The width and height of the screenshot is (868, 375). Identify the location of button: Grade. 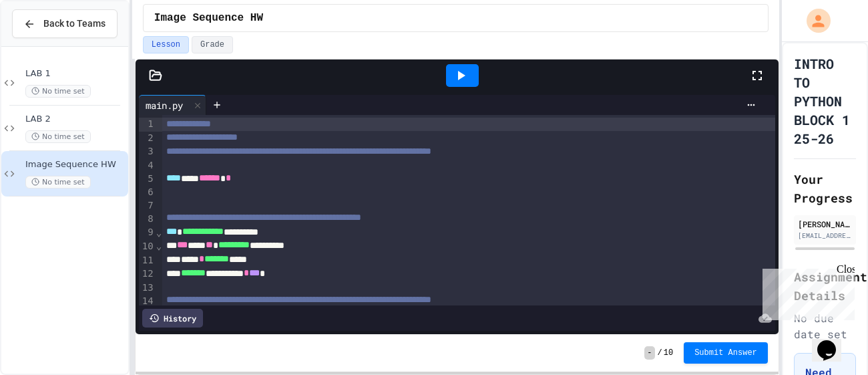
(212, 45).